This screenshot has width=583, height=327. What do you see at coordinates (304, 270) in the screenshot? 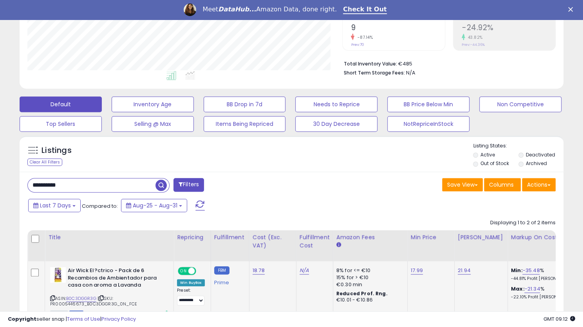
I see `a: N/A` at bounding box center [304, 270].